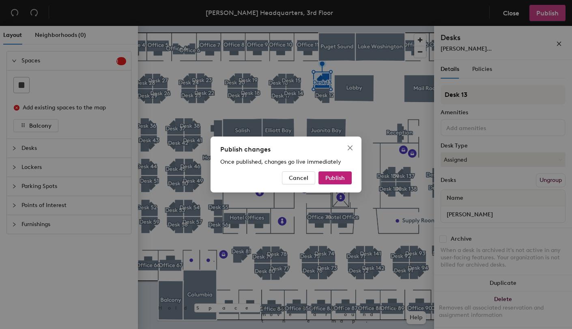 This screenshot has height=329, width=572. I want to click on button: Close, so click(350, 148).